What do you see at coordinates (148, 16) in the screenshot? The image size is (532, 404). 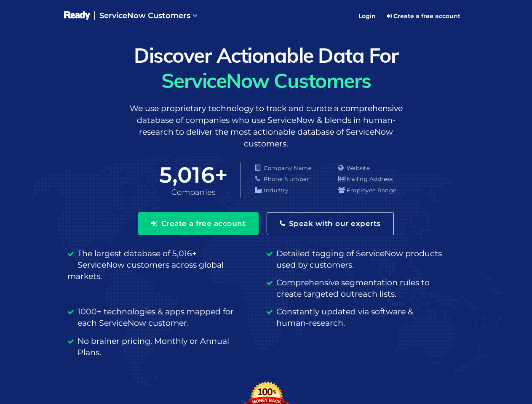 I see `a: ServiceNow Customers` at bounding box center [148, 16].